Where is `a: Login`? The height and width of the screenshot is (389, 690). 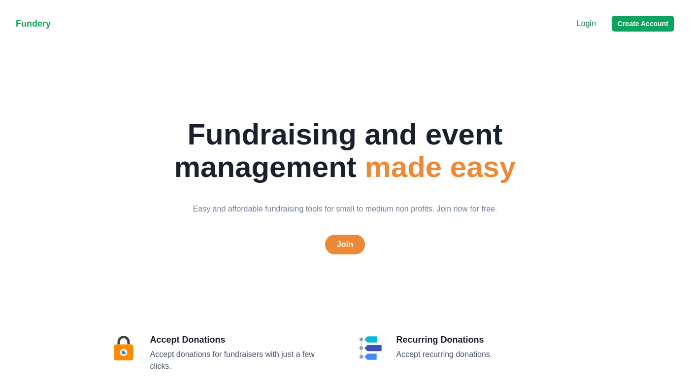
a: Login is located at coordinates (586, 24).